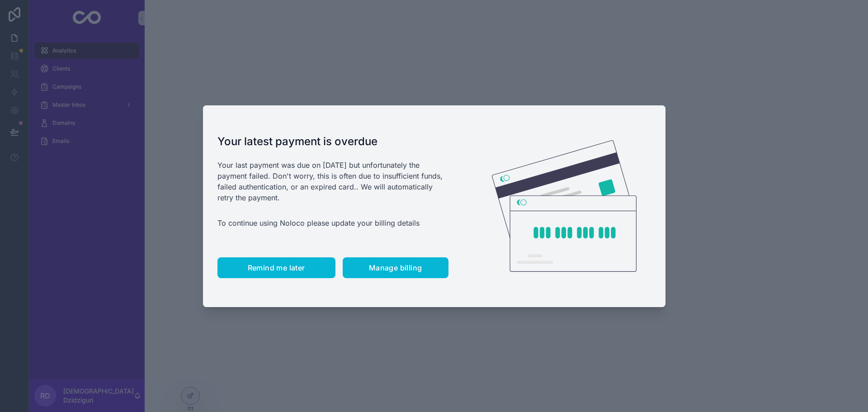 This screenshot has height=412, width=868. What do you see at coordinates (277, 268) in the screenshot?
I see `button: Remind me later` at bounding box center [277, 268].